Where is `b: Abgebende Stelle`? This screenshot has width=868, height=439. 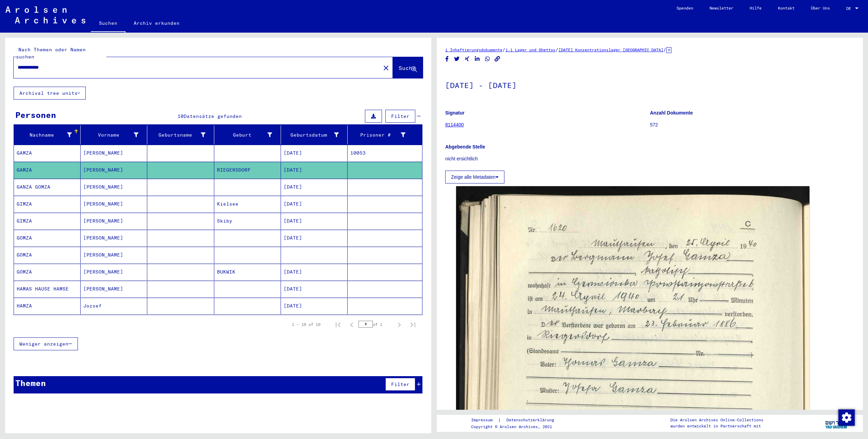 b: Abgebende Stelle is located at coordinates (465, 147).